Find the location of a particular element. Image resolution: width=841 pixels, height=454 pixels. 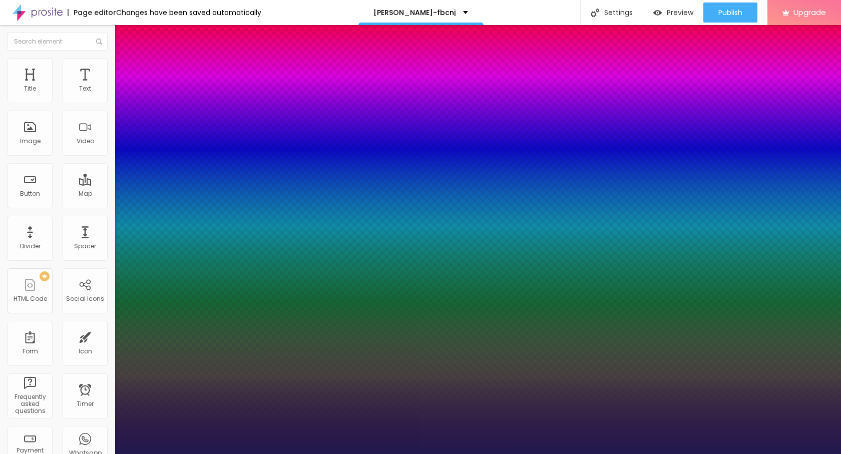

div: Divider is located at coordinates (30, 246).